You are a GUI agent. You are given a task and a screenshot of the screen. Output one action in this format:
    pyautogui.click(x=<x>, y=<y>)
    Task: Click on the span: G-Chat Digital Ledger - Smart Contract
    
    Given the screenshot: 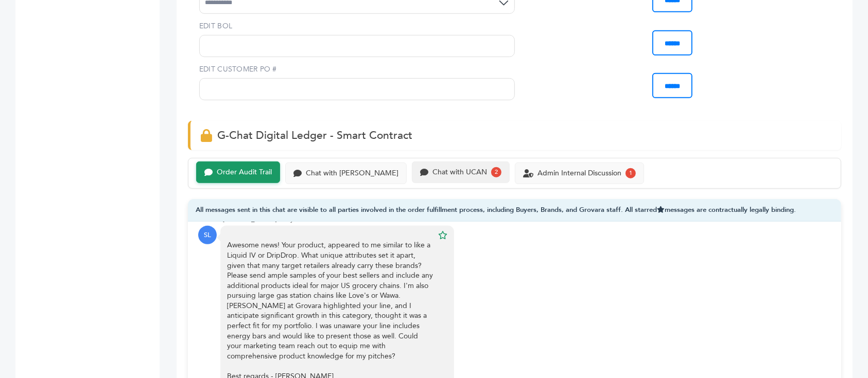 What is the action you would take?
    pyautogui.click(x=314, y=135)
    